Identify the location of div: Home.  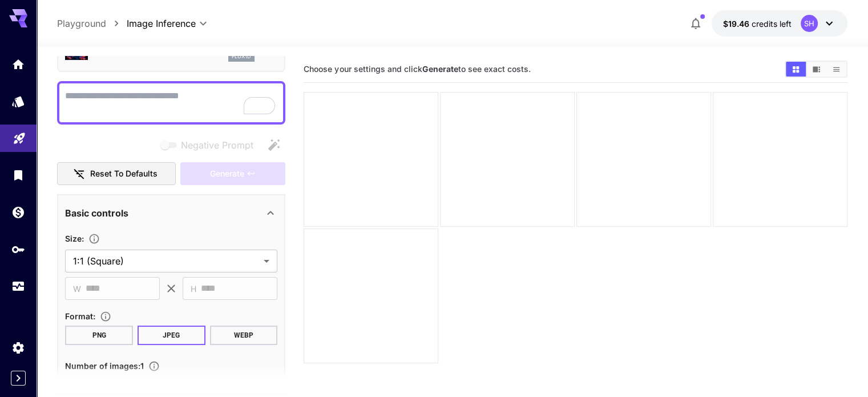
(18, 64).